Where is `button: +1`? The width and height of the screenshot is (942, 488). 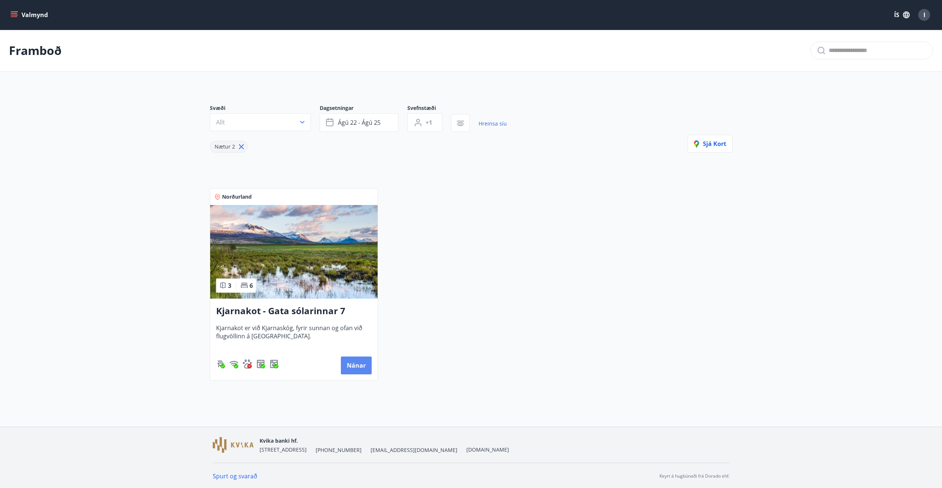
button: +1 is located at coordinates (425, 123).